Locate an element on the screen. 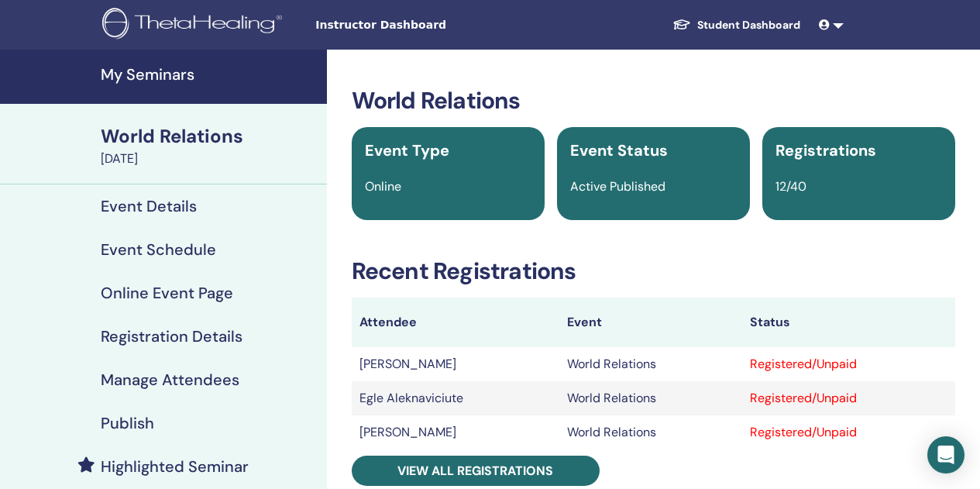  span: Registrations is located at coordinates (825, 150).